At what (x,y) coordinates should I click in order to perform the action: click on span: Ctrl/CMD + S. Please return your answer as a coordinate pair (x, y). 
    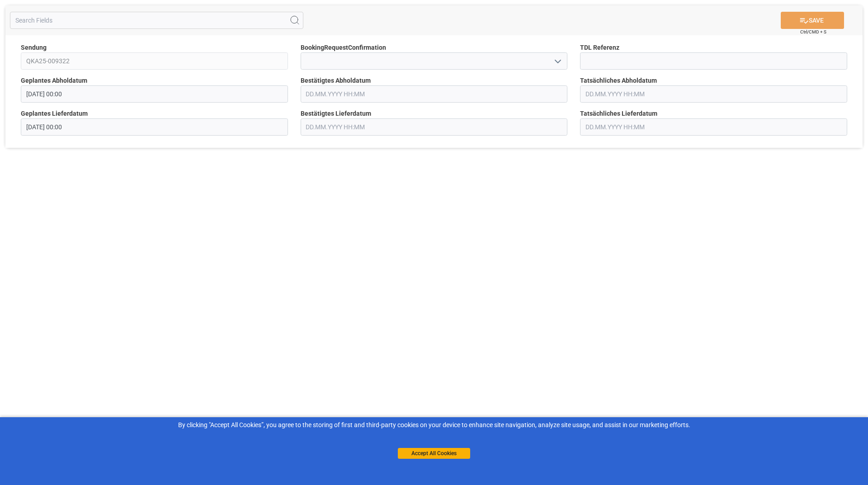
    Looking at the image, I should click on (813, 32).